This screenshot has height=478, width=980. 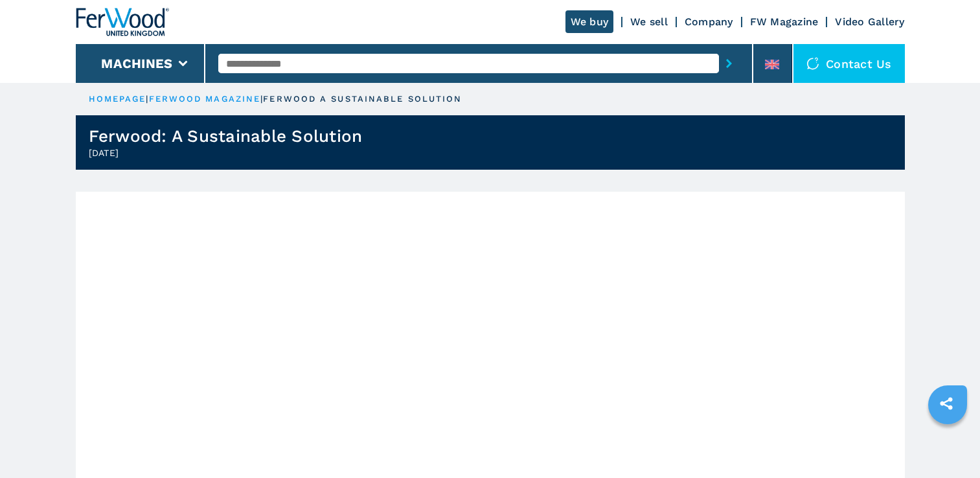 I want to click on h1: Ferwood: A Sustainable Solution, so click(x=226, y=136).